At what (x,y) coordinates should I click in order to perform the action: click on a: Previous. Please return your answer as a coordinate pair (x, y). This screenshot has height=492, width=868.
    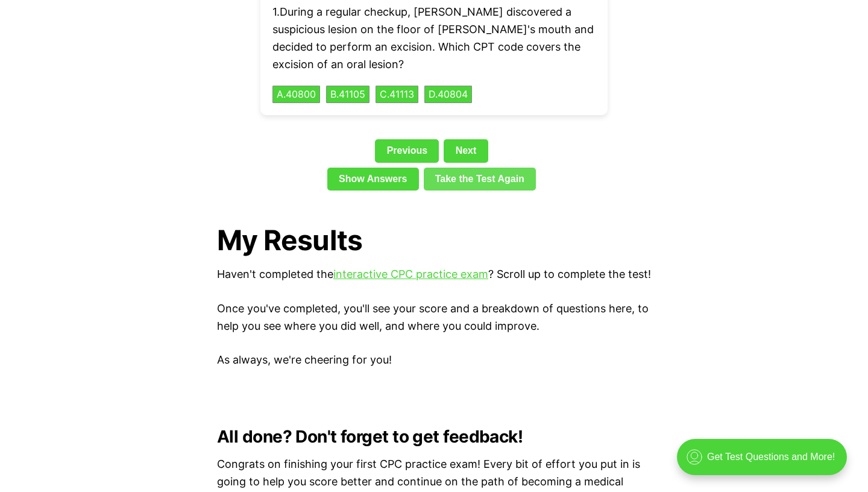
    Looking at the image, I should click on (407, 151).